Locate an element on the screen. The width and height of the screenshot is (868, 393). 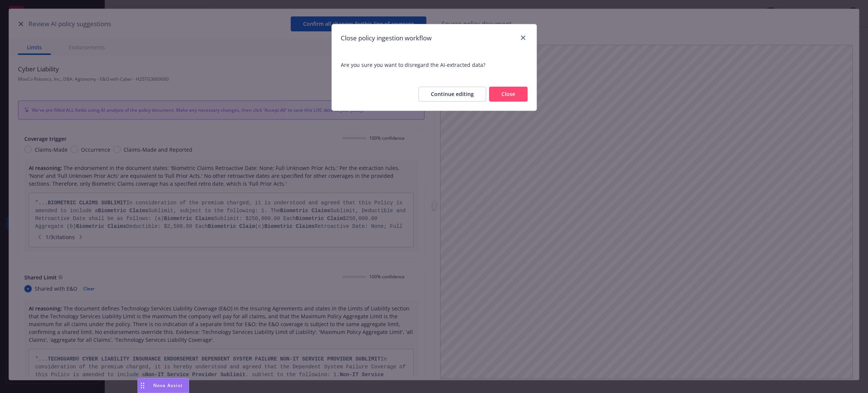
button: Close is located at coordinates (508, 94).